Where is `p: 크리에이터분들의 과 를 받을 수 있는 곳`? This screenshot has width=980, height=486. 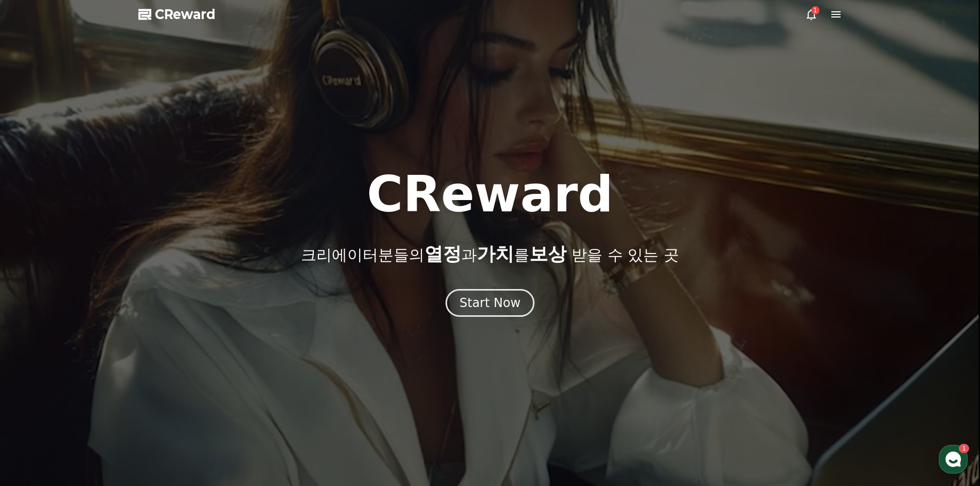 p: 크리에이터분들의 과 를 받을 수 있는 곳 is located at coordinates (490, 254).